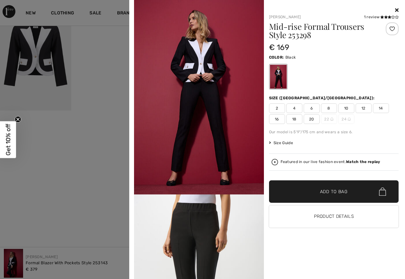 The height and width of the screenshot is (279, 405). I want to click on span: 2, so click(277, 108).